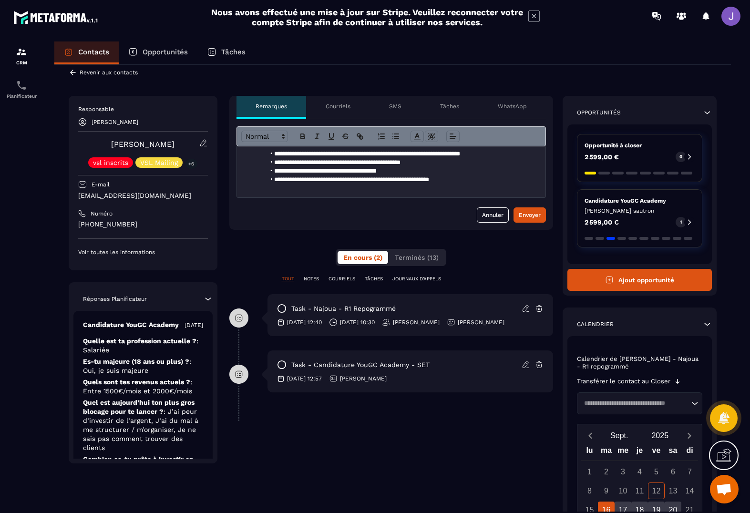  I want to click on p: +6, so click(191, 164).